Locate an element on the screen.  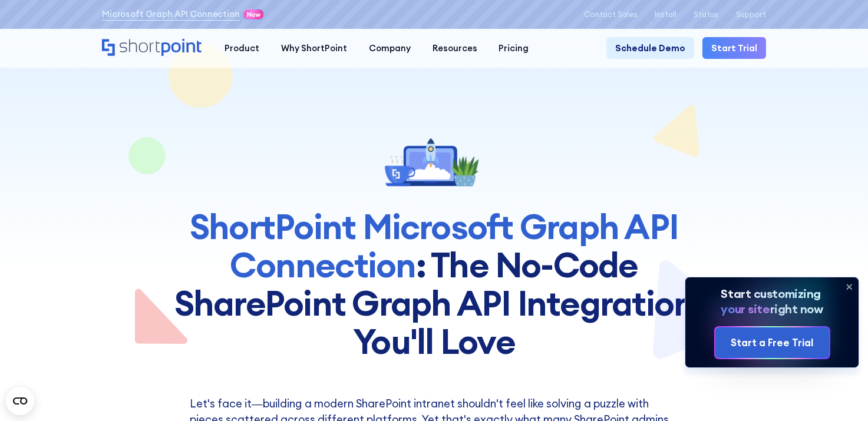
span: ShortPoint Microsoft Graph API Connection is located at coordinates (434, 246).